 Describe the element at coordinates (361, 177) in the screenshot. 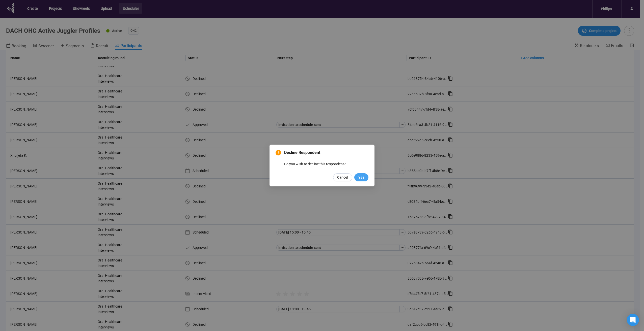

I see `button: Yes` at that location.